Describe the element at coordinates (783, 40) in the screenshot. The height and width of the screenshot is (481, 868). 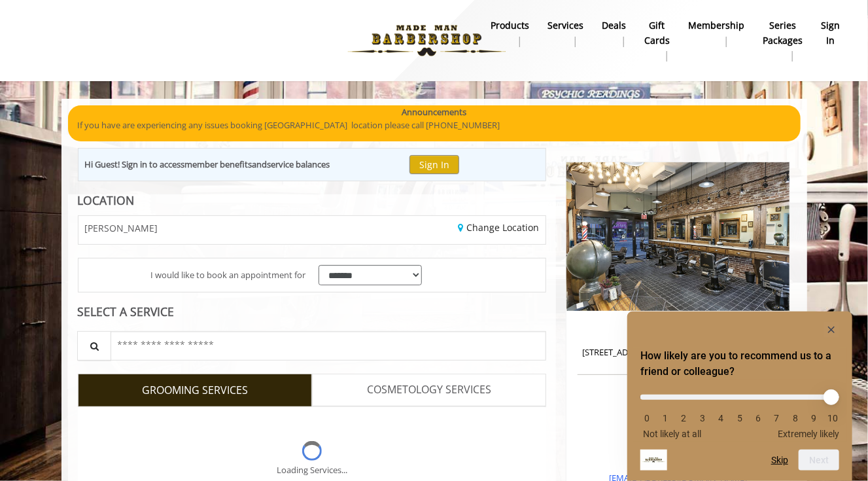
I see `a: Series packagesSeries packages` at that location.